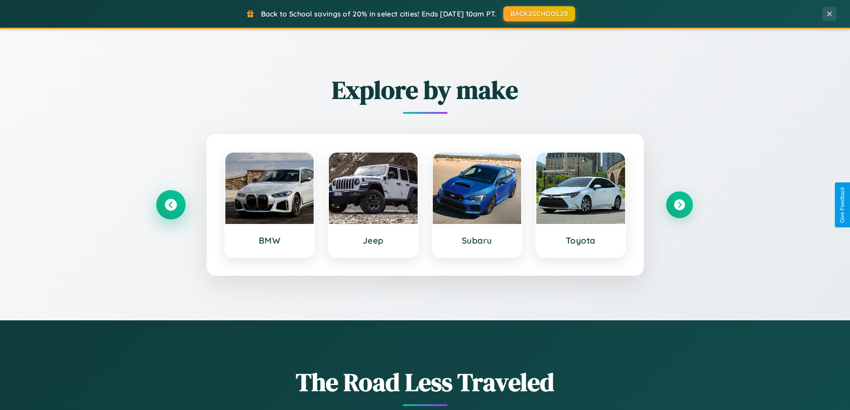  Describe the element at coordinates (425, 90) in the screenshot. I see `h2: Explore by make` at that location.